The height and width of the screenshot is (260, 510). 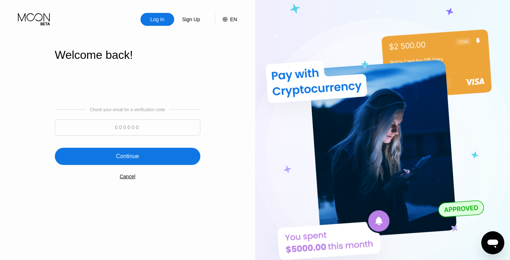 What do you see at coordinates (128, 156) in the screenshot?
I see `div: Continue` at bounding box center [128, 156].